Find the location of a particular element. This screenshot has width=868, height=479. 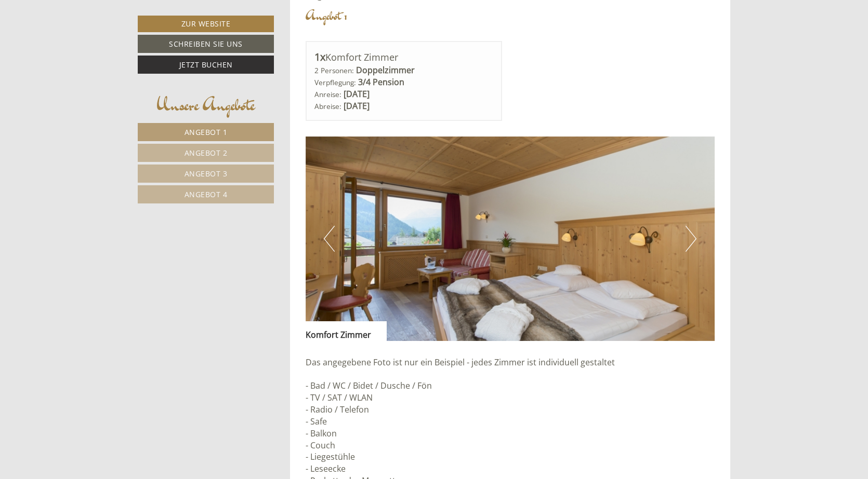

span: Angebot 3 is located at coordinates (205, 173).